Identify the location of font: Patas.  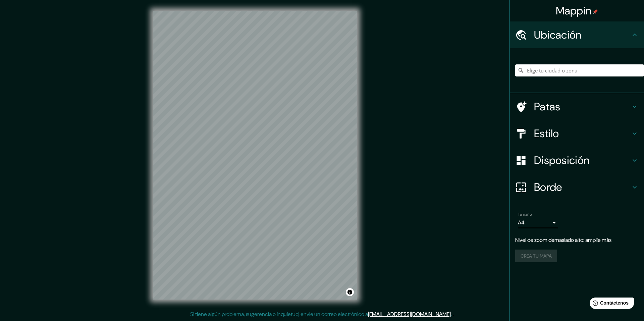
(547, 107).